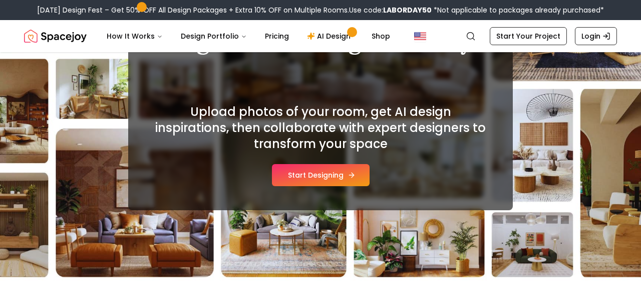 Image resolution: width=641 pixels, height=281 pixels. I want to click on a: Login, so click(596, 36).